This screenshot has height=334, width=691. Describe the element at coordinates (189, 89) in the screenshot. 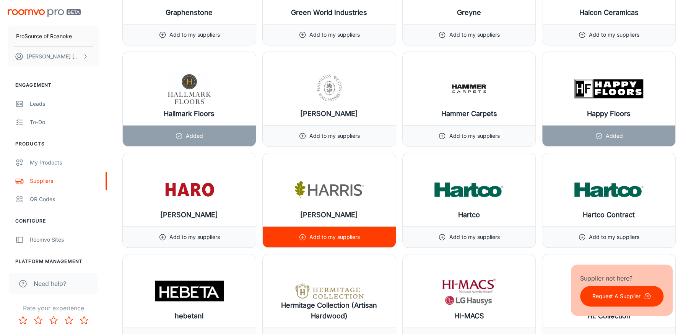

I see `img: Hallmark Floors` at that location.